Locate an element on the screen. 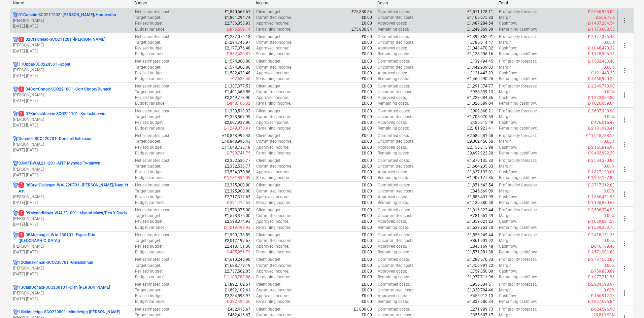 The image size is (644, 318). p: £2,155,815.98 is located at coordinates (480, 148).